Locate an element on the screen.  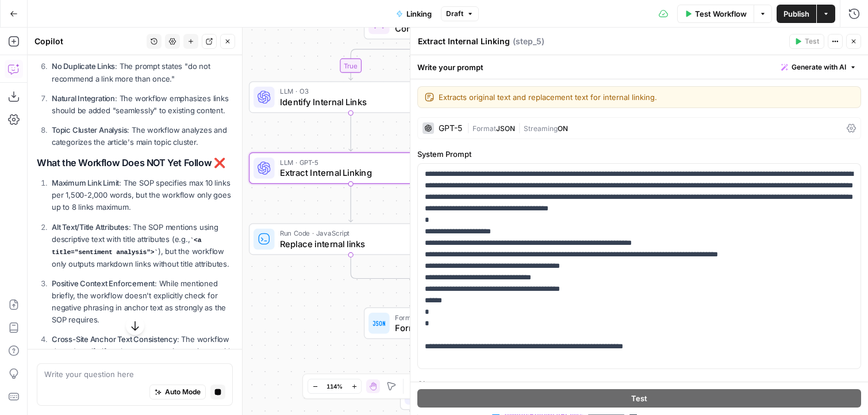
strong: Natural Integration is located at coordinates (83, 98).